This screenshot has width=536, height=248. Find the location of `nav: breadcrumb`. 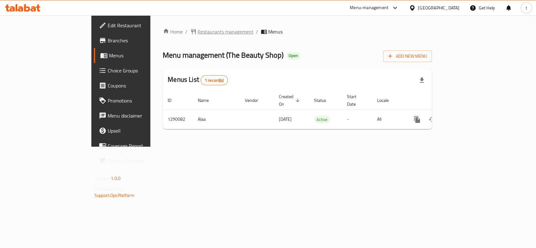

nav: breadcrumb is located at coordinates (297, 32).